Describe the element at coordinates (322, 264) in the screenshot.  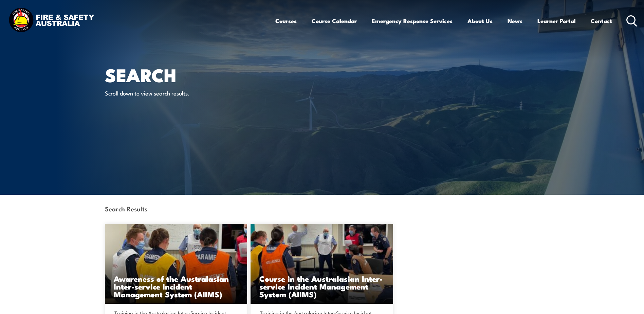
I see `img: Course in the Australasian Inter-service Incident Management System (AIIMS) TRAINING` at that location.